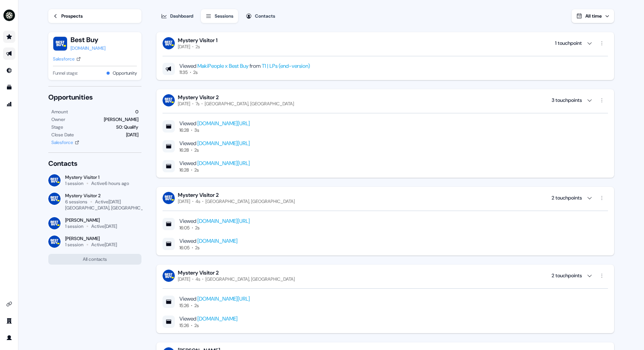 This screenshot has height=350, width=644. I want to click on div: 3 touchpoints, so click(567, 101).